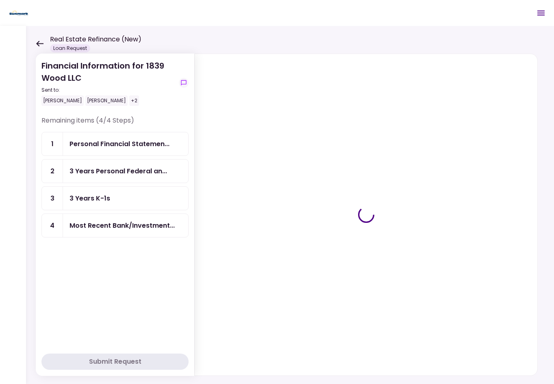 Image resolution: width=554 pixels, height=384 pixels. I want to click on button: Submit Request, so click(115, 362).